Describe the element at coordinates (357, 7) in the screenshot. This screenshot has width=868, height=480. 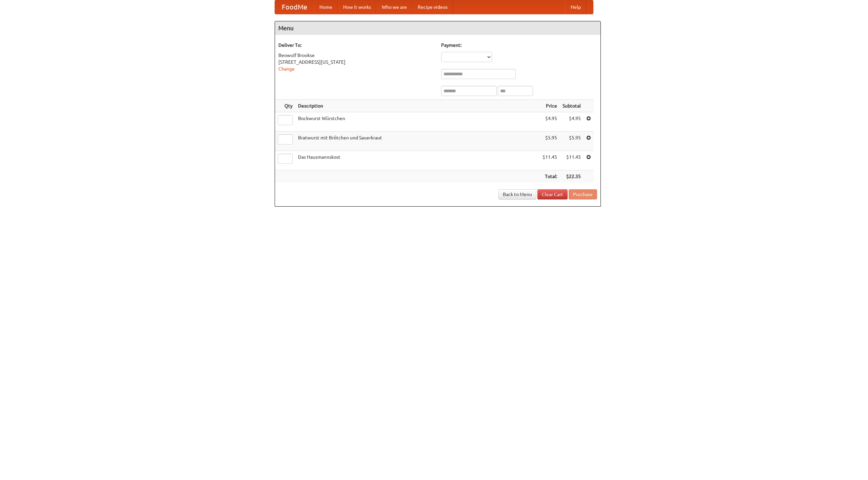
I see `a: How it works` at that location.